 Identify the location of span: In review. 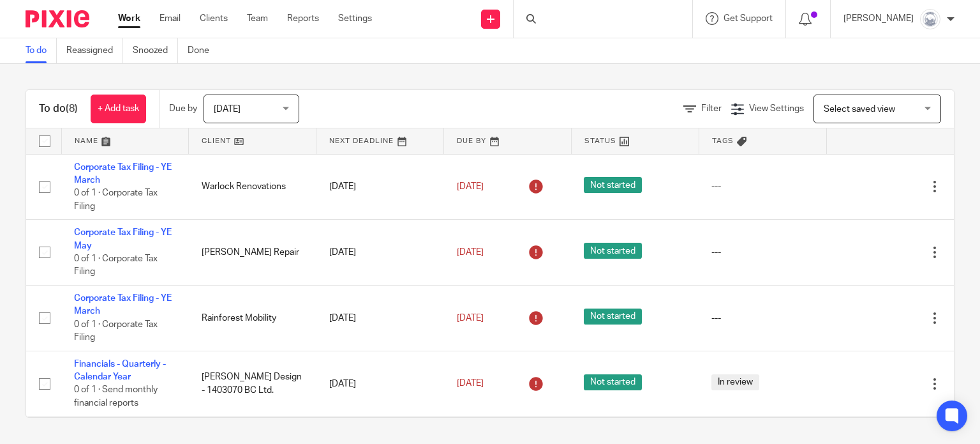
(735, 382).